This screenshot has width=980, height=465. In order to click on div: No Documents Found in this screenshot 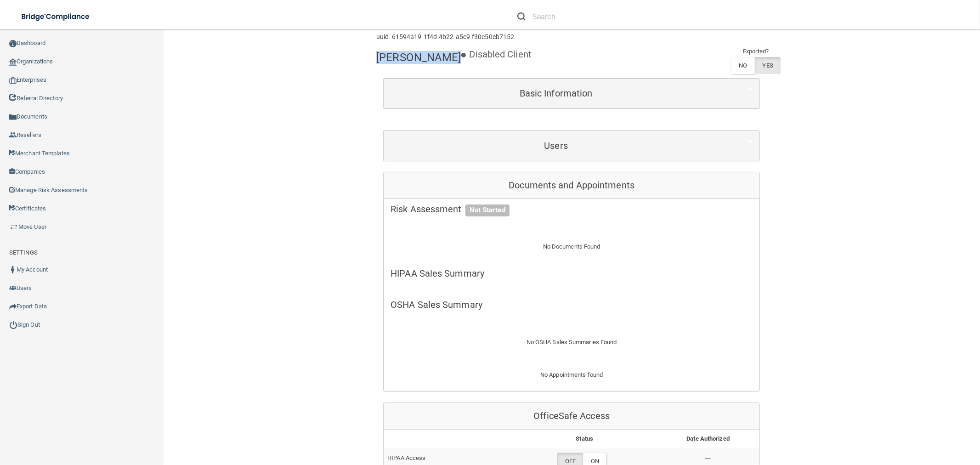, I will do `click(571, 247)`.